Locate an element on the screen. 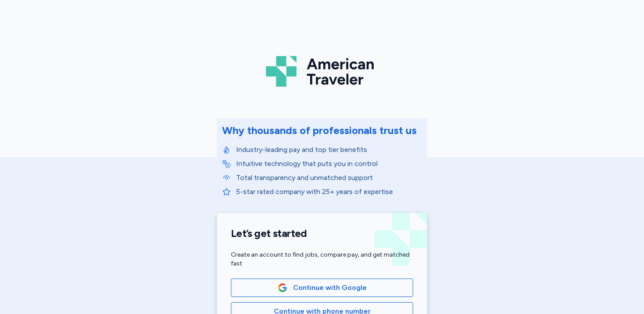 This screenshot has width=644, height=314. h1: Let’s get started is located at coordinates (322, 233).